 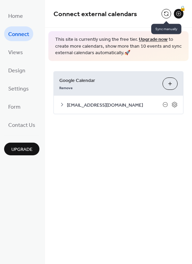 I want to click on a: Home, so click(x=15, y=15).